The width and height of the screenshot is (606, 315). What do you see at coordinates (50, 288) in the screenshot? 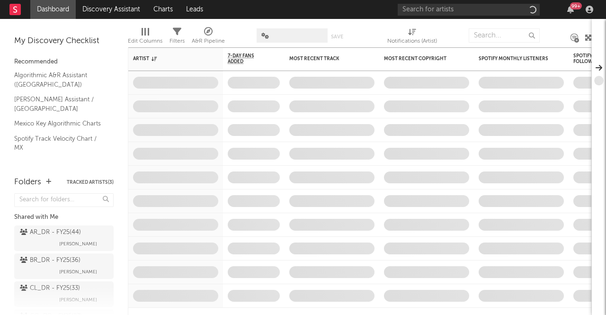
I see `div: CL_DR - FY25 ( 33 )` at bounding box center [50, 288].